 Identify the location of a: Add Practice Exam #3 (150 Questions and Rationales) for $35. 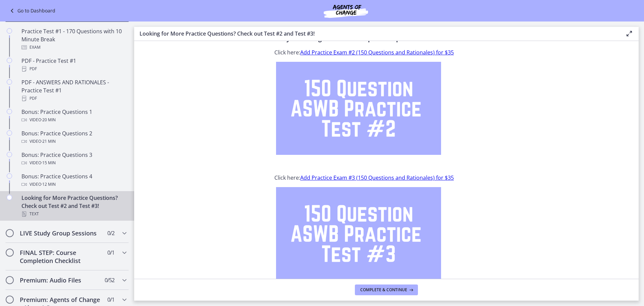
(377, 178).